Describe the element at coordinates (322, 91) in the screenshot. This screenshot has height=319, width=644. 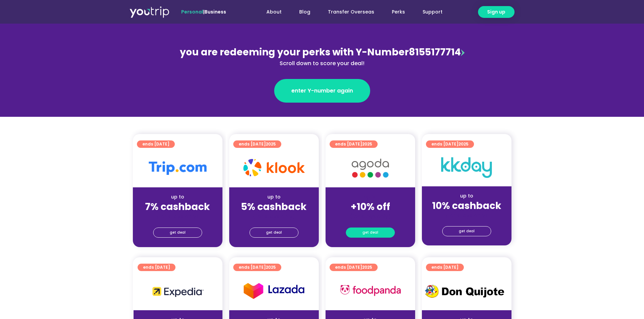
I see `a: enter Y-number again` at that location.